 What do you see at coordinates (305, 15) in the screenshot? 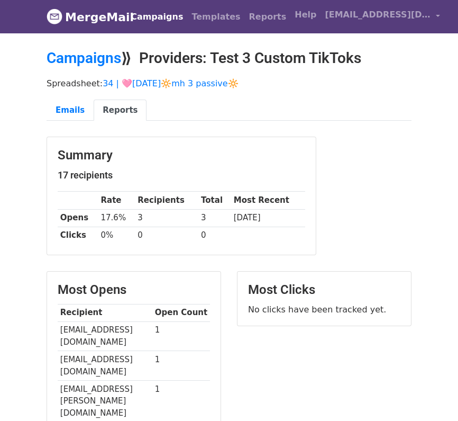
I see `a: Help` at bounding box center [305, 15].